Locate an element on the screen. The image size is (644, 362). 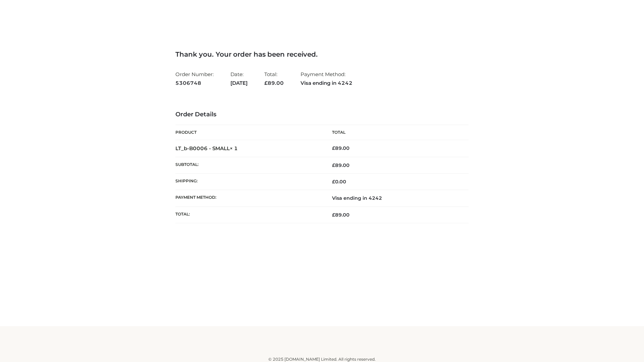
li: Total: is located at coordinates (274, 78).